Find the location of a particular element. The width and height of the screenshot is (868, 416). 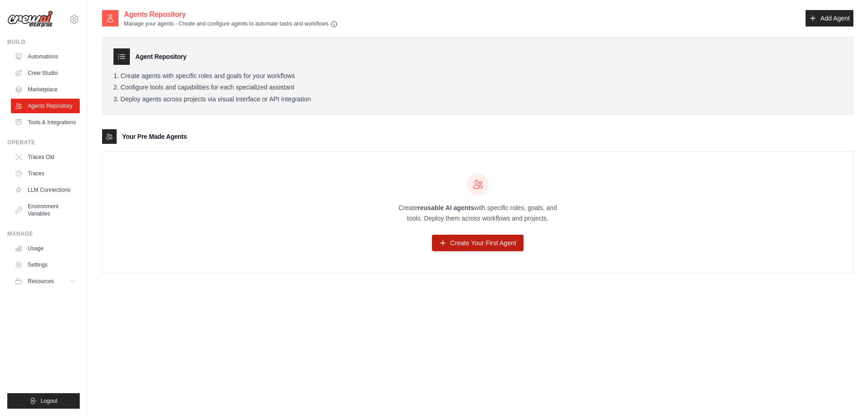

h2: Agents Repository is located at coordinates (231, 15).